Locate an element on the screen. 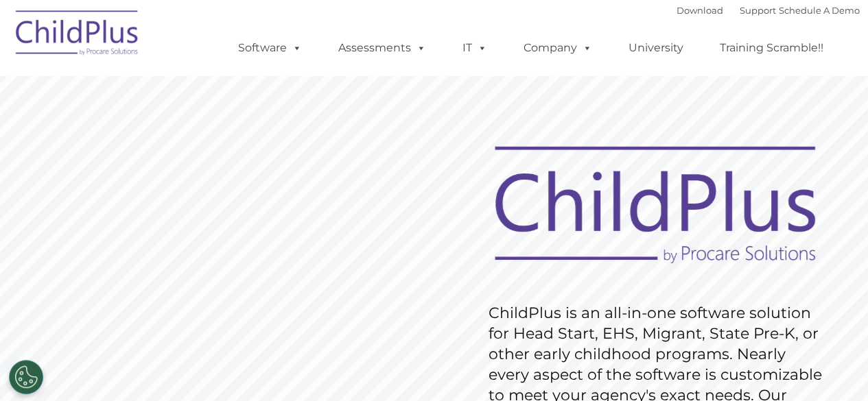 Image resolution: width=868 pixels, height=401 pixels. a: IT is located at coordinates (475, 48).